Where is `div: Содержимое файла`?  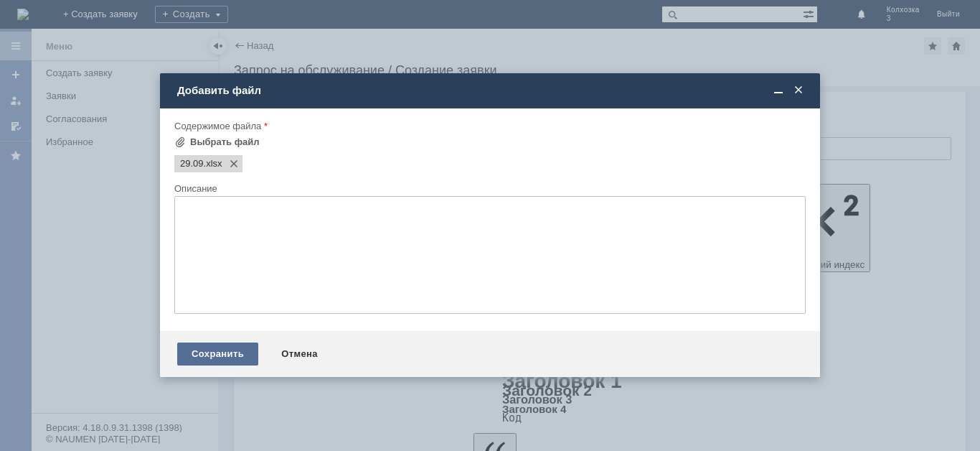 div: Содержимое файла is located at coordinates (488, 126).